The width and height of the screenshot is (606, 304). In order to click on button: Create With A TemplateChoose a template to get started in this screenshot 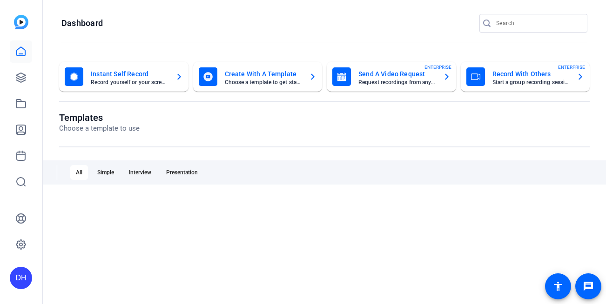, I will do `click(258, 77)`.